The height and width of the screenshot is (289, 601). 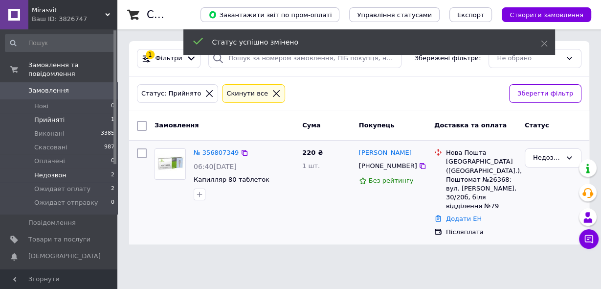 What do you see at coordinates (51, 147) in the screenshot?
I see `span: Скасовані` at bounding box center [51, 147].